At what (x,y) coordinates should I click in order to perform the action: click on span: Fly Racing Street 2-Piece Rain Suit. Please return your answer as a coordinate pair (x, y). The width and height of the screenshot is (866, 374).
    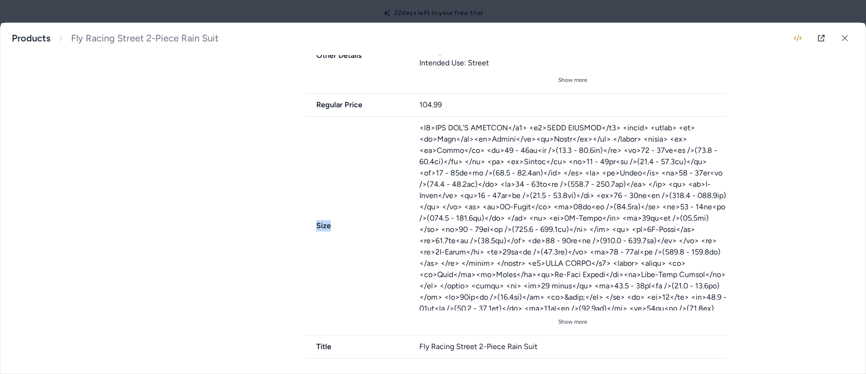
    Looking at the image, I should click on (145, 38).